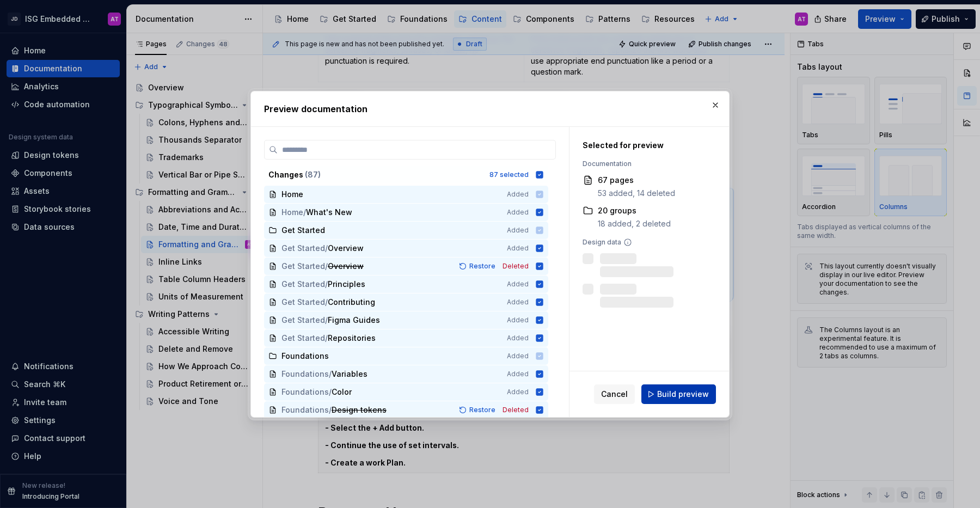 This screenshot has height=508, width=980. Describe the element at coordinates (358, 410) in the screenshot. I see `span: Design tokens` at that location.